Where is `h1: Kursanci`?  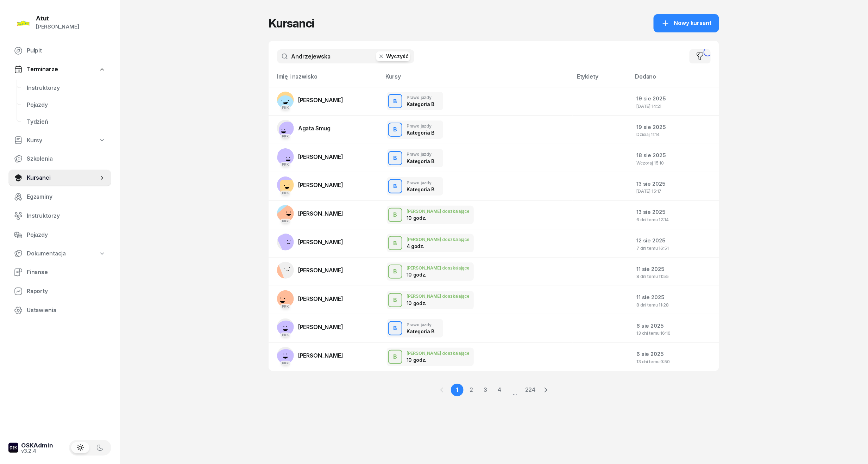 h1: Kursanci is located at coordinates (292, 24).